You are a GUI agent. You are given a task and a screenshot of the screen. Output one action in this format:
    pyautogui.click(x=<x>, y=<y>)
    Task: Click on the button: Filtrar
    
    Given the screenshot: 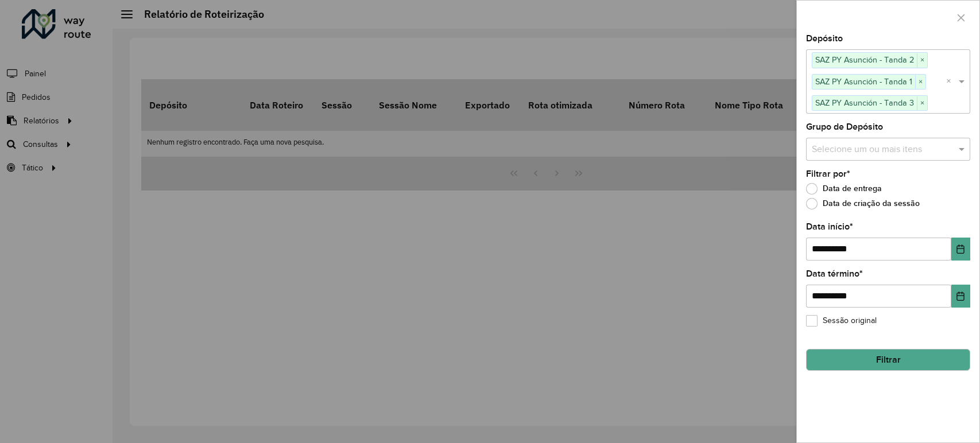 What is the action you would take?
    pyautogui.click(x=888, y=359)
    